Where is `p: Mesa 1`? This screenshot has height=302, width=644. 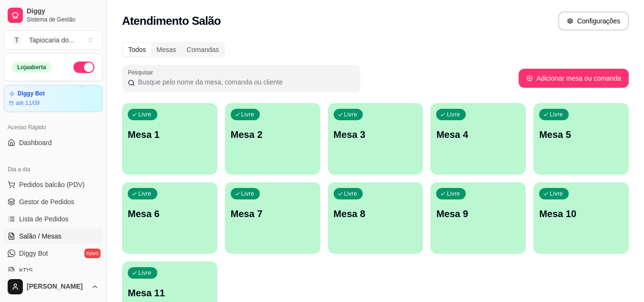 p: Mesa 1 is located at coordinates (170, 135).